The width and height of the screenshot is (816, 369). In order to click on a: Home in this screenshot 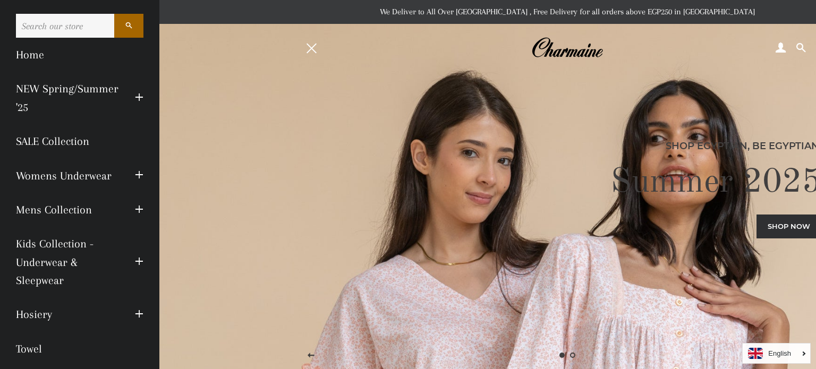, I will do `click(80, 55)`.